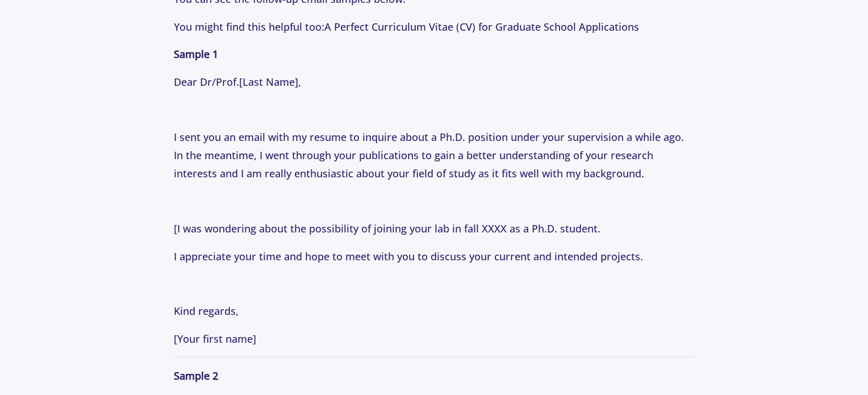 Image resolution: width=868 pixels, height=395 pixels. What do you see at coordinates (434, 311) in the screenshot?
I see `p: Kind regards,` at bounding box center [434, 311].